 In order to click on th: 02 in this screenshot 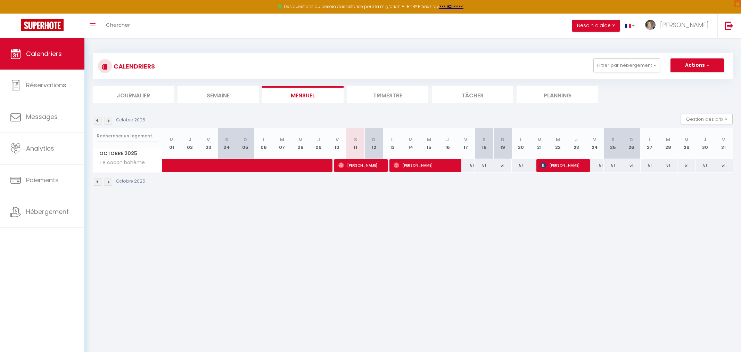, I will do `click(190, 143)`.